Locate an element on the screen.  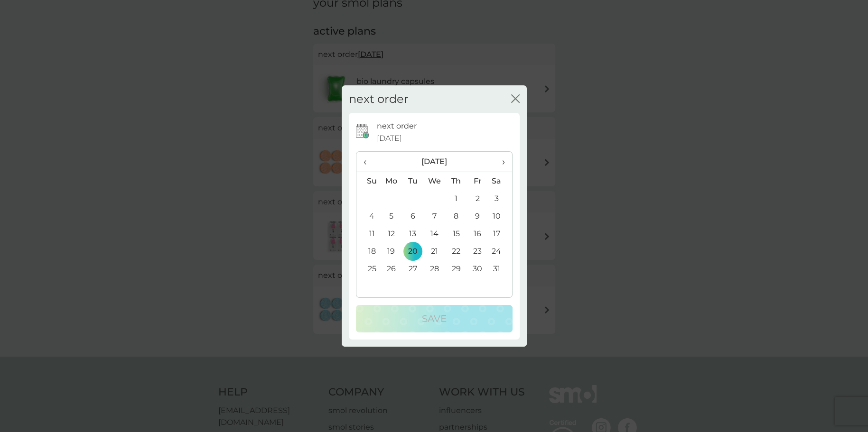
th: Mo is located at coordinates (391, 181).